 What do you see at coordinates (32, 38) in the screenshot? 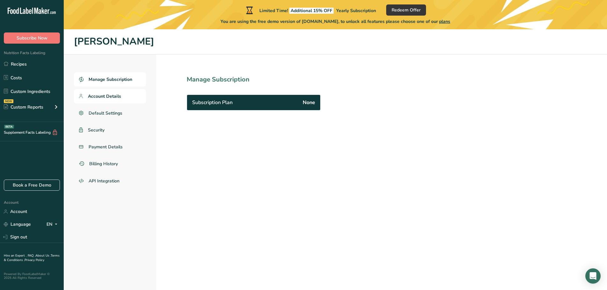
I see `span: Subscribe Now` at bounding box center [32, 38].